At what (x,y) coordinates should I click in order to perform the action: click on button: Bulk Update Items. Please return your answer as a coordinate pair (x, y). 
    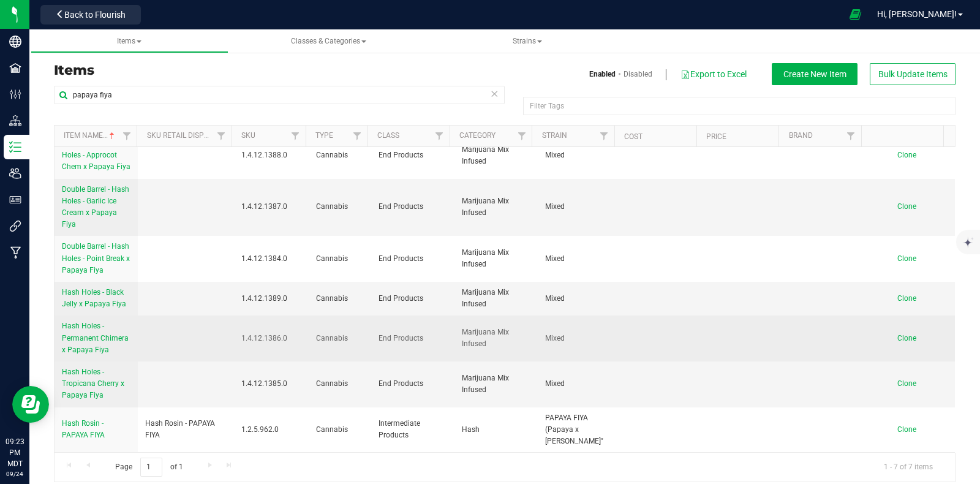
    Looking at the image, I should click on (913, 74).